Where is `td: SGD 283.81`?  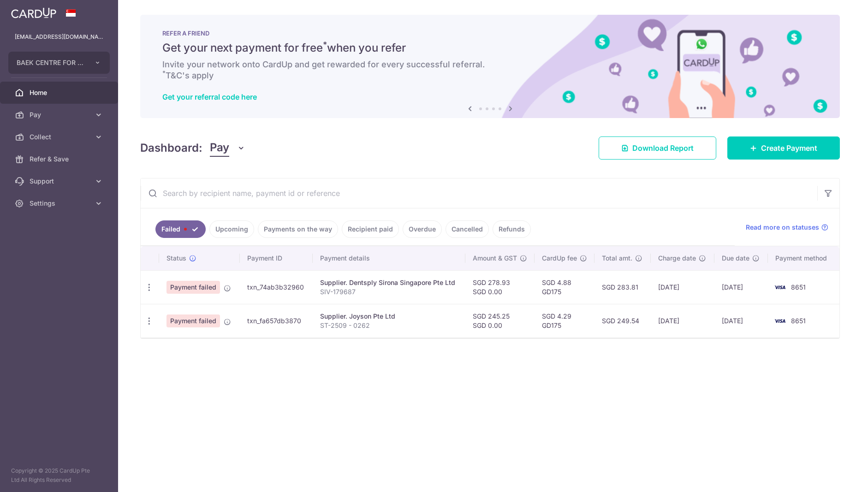 td: SGD 283.81 is located at coordinates (622, 287).